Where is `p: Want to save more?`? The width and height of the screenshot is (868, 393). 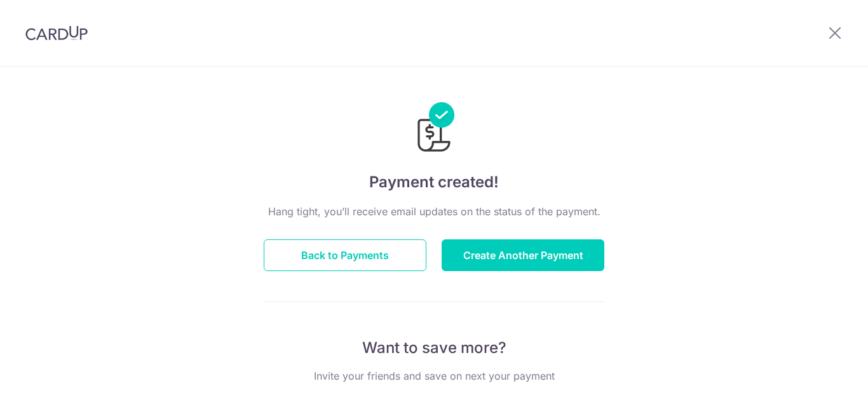 p: Want to save more? is located at coordinates (434, 348).